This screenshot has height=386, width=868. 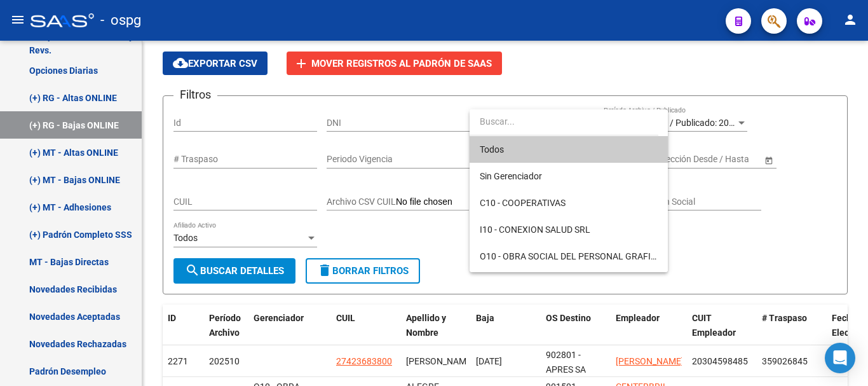 I want to click on div: Open Intercom Messenger, so click(x=840, y=357).